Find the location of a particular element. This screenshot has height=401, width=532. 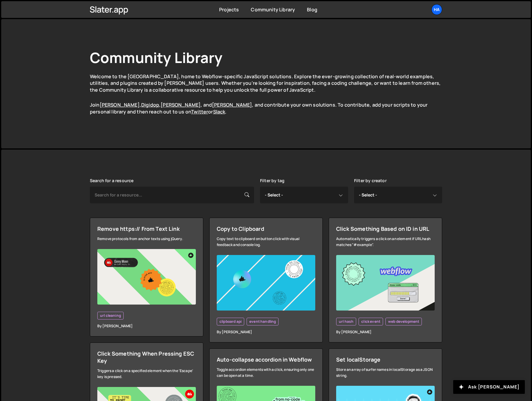

span: event handling is located at coordinates (262, 322).